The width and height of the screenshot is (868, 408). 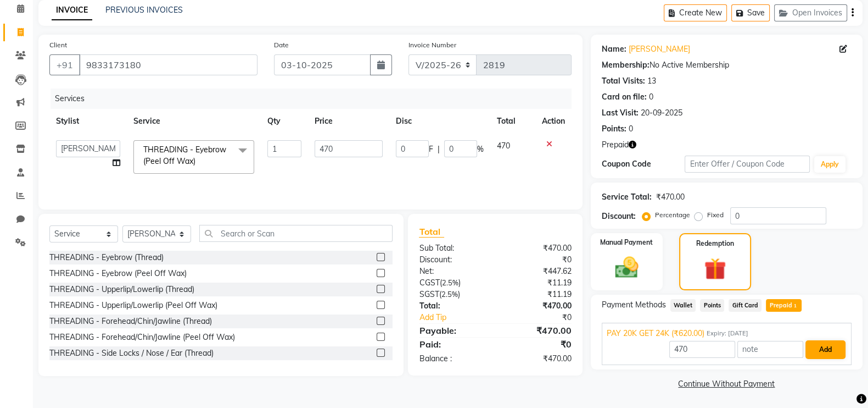 I want to click on div: Name:, so click(x=614, y=49).